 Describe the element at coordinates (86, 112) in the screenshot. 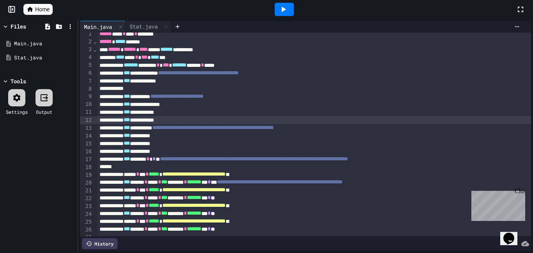

I see `div: 11` at that location.